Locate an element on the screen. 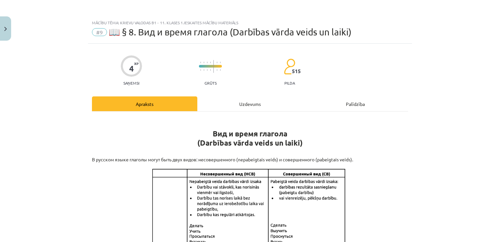 The image size is (500, 242). p: Saņemsi is located at coordinates (131, 83).